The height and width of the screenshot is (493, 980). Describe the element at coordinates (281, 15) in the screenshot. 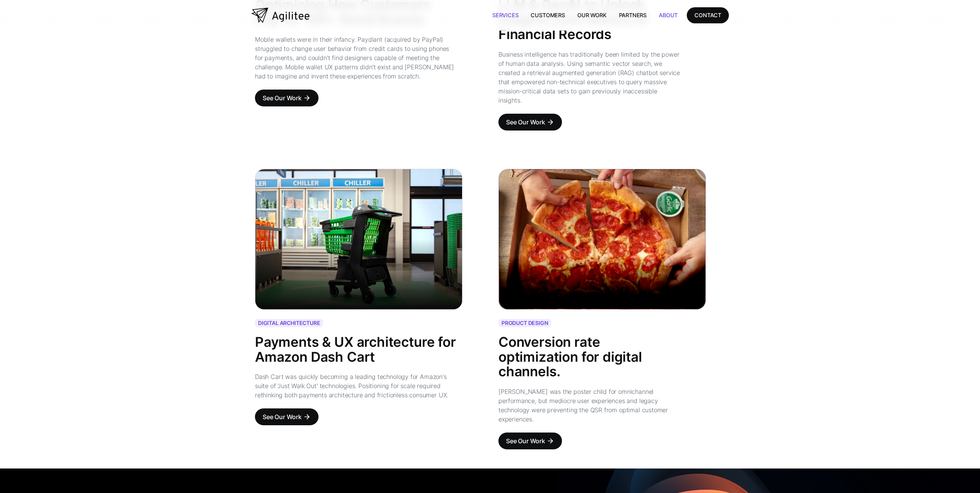

I see `a: home` at that location.